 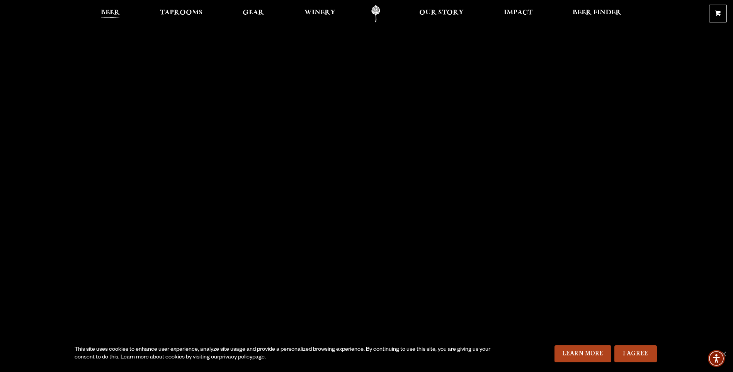 I want to click on span: Gear, so click(x=253, y=13).